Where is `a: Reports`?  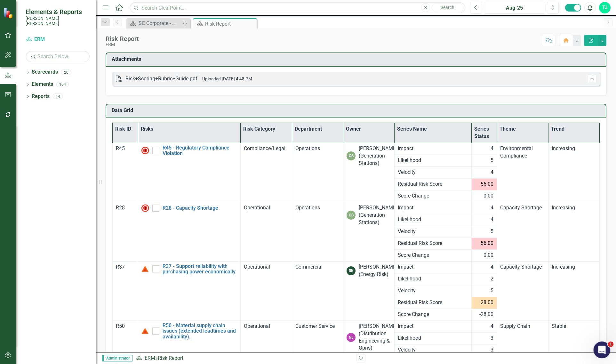 a: Reports is located at coordinates (41, 97).